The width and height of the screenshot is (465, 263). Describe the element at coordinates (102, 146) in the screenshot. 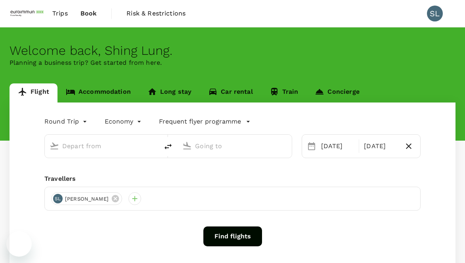

I see `input: Depart from` at that location.